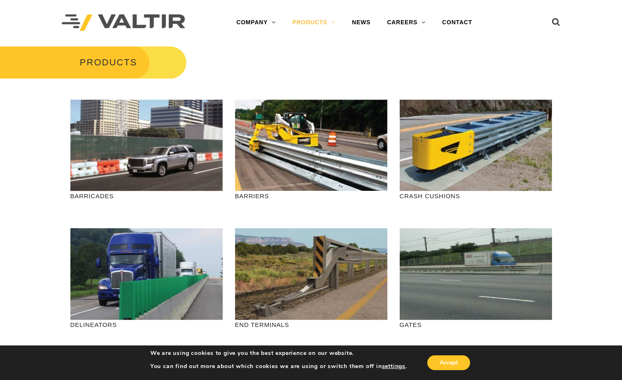  I want to click on a: PRODUCTS, so click(314, 23).